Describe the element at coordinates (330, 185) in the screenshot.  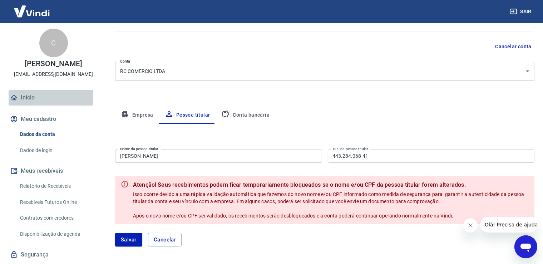
I see `b: Atenção! Seus recebimentos podem ficar temporariamente bloqueados se o nome e/ou CPF da pessoa ti...` at that location.